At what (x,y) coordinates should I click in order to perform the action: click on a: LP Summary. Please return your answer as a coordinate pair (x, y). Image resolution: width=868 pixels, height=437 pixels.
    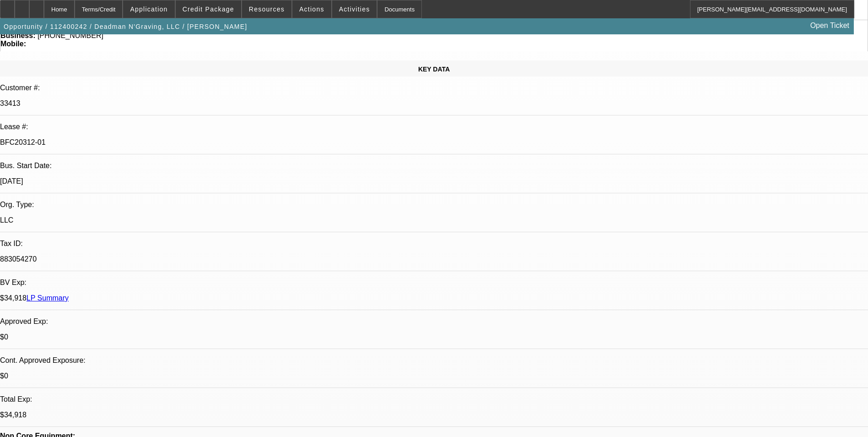
    Looking at the image, I should click on (48, 298).